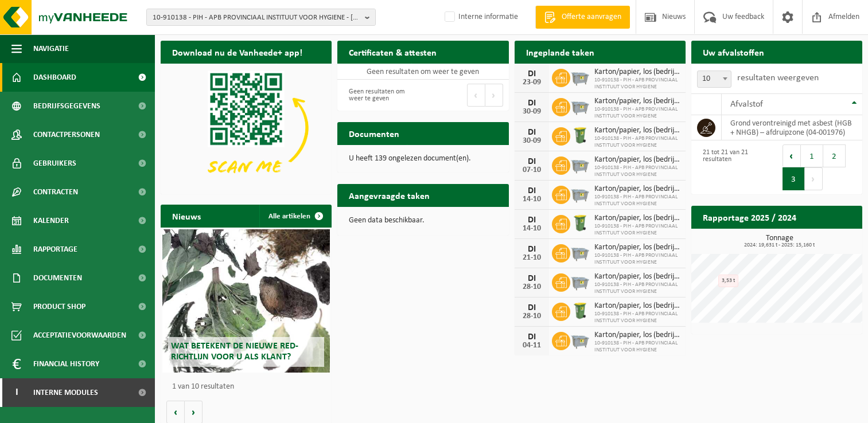 The width and height of the screenshot is (868, 423). What do you see at coordinates (246, 127) in the screenshot?
I see `img: Download de VHEPlus App` at bounding box center [246, 127].